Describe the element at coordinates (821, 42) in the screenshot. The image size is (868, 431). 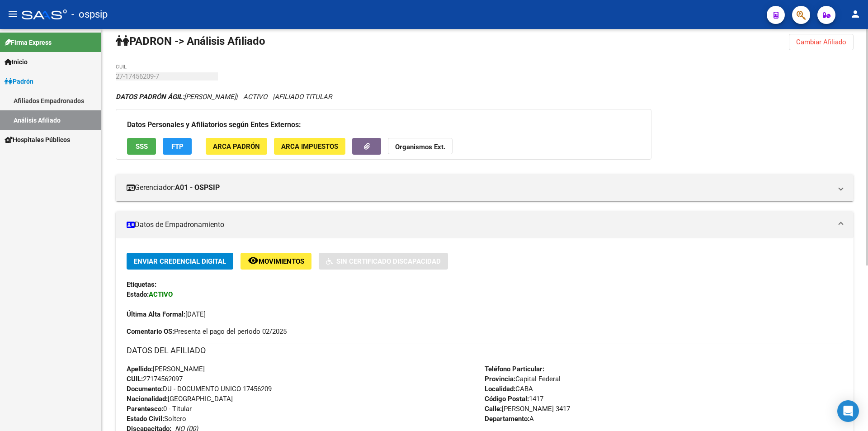
I see `span: Cambiar Afiliado` at that location.